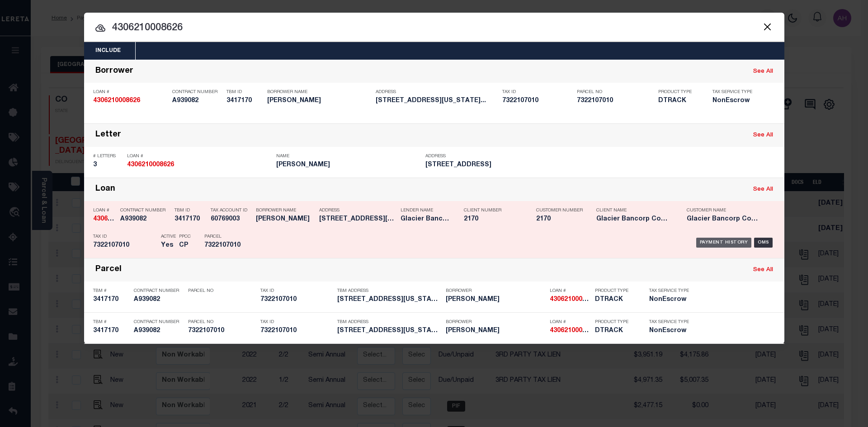  What do you see at coordinates (498, 165) in the screenshot?
I see `h5: 320 POWDERHORN DR` at bounding box center [498, 165].